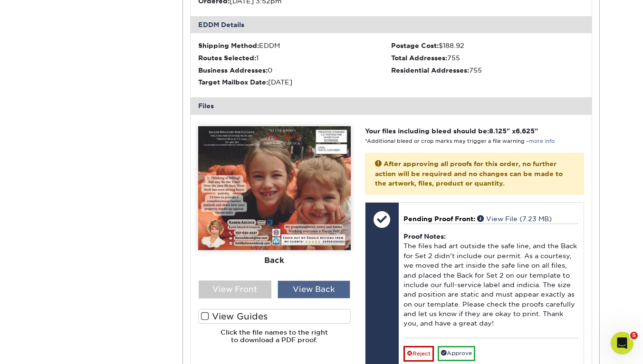 This screenshot has height=364, width=643. Describe the element at coordinates (430, 70) in the screenshot. I see `strong: Residential Addresses:` at that location.